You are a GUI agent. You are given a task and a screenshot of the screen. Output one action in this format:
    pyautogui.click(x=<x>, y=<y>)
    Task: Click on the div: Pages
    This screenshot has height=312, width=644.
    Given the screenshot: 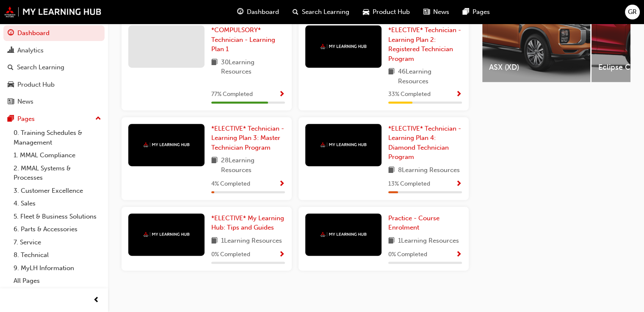 What is the action you would take?
    pyautogui.click(x=26, y=119)
    